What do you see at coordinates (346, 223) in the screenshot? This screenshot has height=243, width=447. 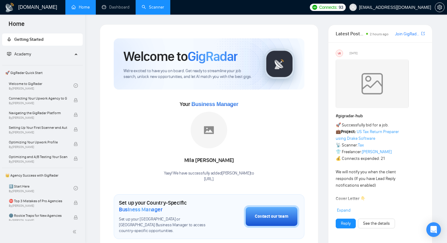 I see `a: Reply` at bounding box center [346, 223].